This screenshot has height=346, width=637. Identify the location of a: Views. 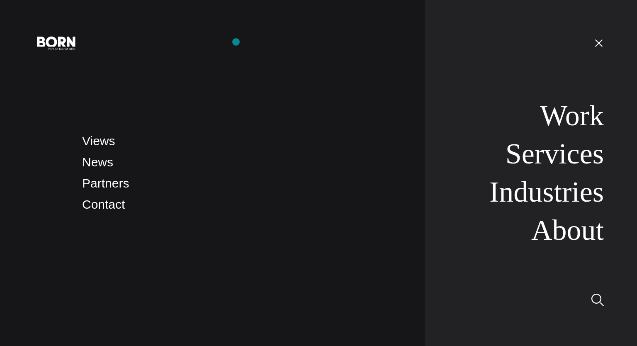
(98, 141).